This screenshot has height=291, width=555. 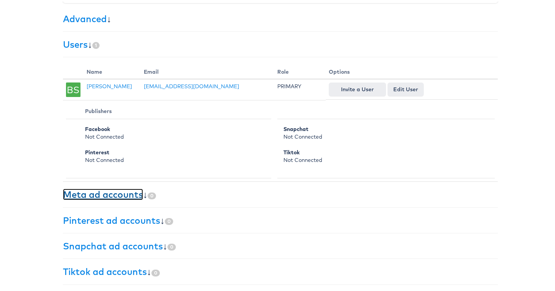 I want to click on a: Snapchat ad accounts, so click(x=113, y=244).